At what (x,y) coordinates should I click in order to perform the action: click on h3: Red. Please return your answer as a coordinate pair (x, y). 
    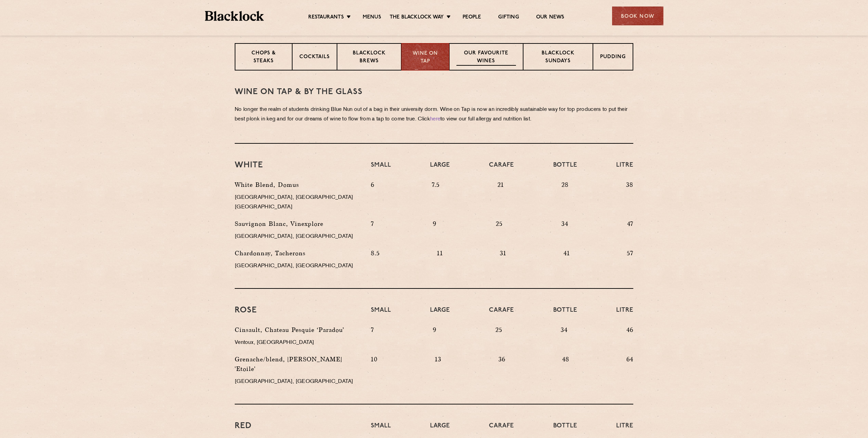
    Looking at the image, I should click on (298, 426).